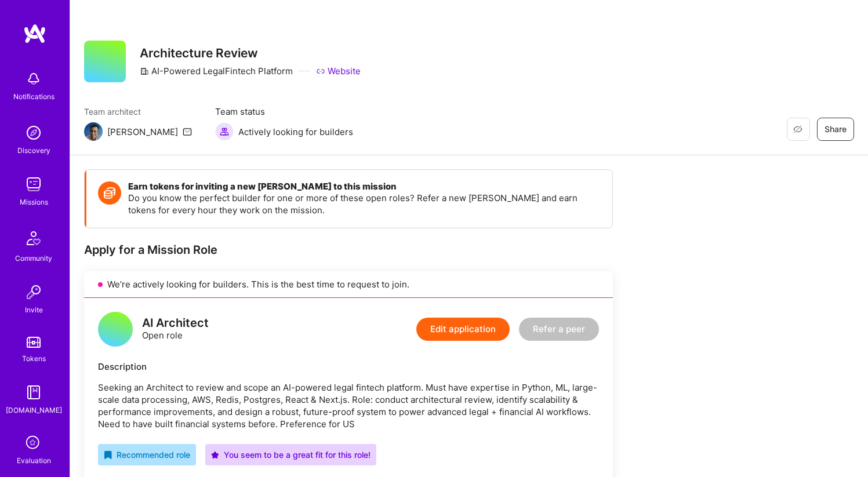  What do you see at coordinates (215, 455) in the screenshot?
I see `i: icon PurpleStar` at bounding box center [215, 455].